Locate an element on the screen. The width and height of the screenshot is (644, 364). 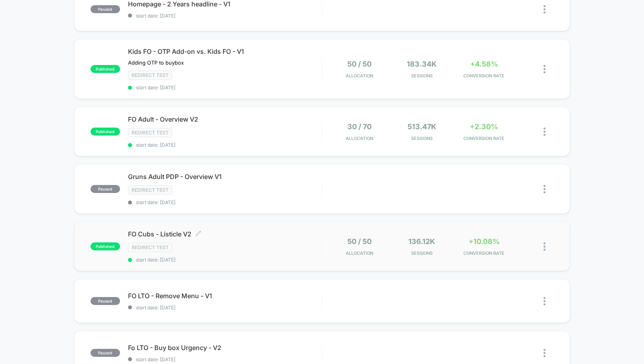
span: 30 / 70 is located at coordinates (360, 126).